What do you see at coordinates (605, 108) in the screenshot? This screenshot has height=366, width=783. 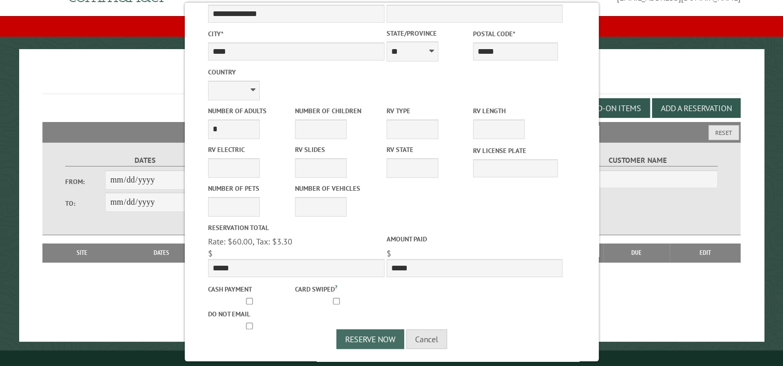 I see `button: Edit Add-on Items` at bounding box center [605, 108].